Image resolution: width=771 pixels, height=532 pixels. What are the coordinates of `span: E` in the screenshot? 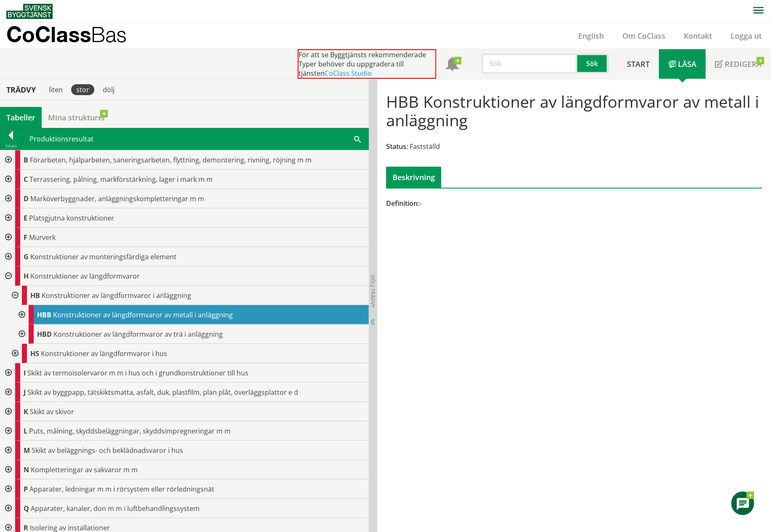 It's located at (25, 218).